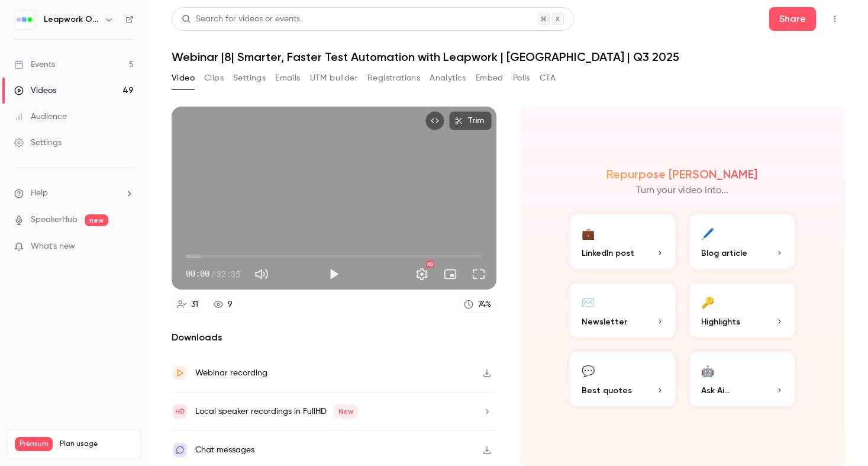 The image size is (868, 466). Describe the element at coordinates (197, 274) in the screenshot. I see `span: 00:00` at that location.